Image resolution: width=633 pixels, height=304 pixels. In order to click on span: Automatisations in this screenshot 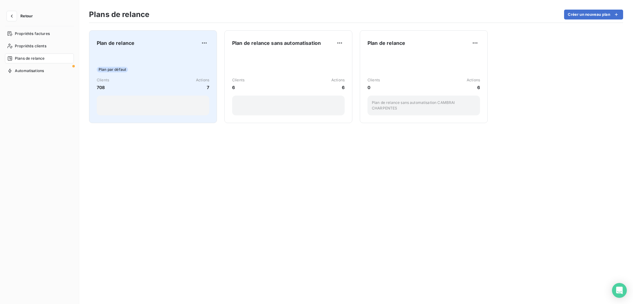, I will do `click(29, 71)`.